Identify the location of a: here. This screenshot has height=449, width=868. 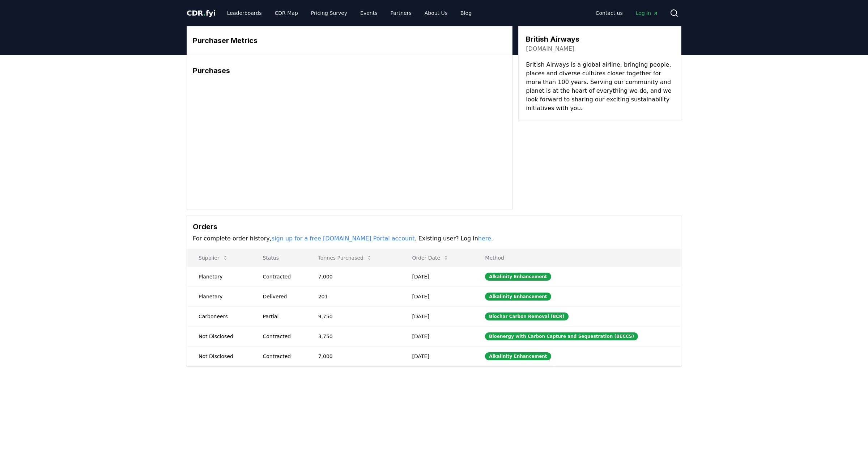
(485, 238).